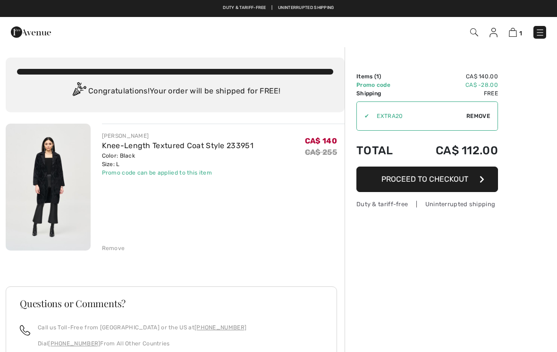 This screenshot has width=557, height=352. What do you see at coordinates (113, 248) in the screenshot?
I see `div: Remove` at bounding box center [113, 248].